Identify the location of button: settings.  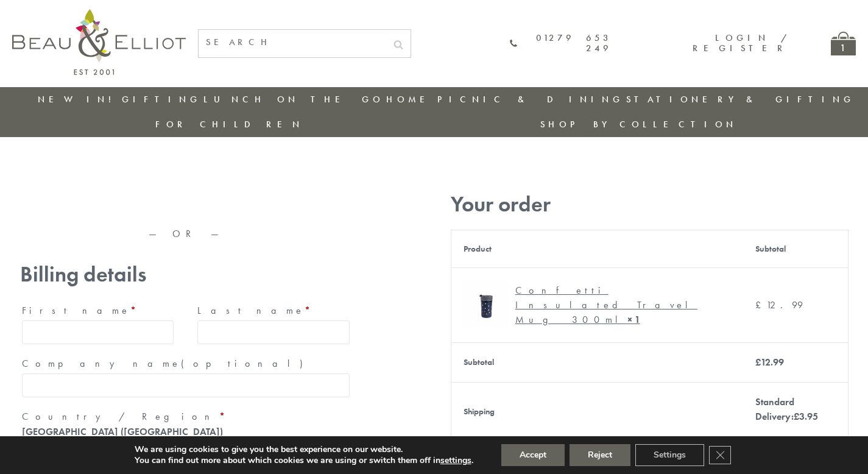
(455, 461).